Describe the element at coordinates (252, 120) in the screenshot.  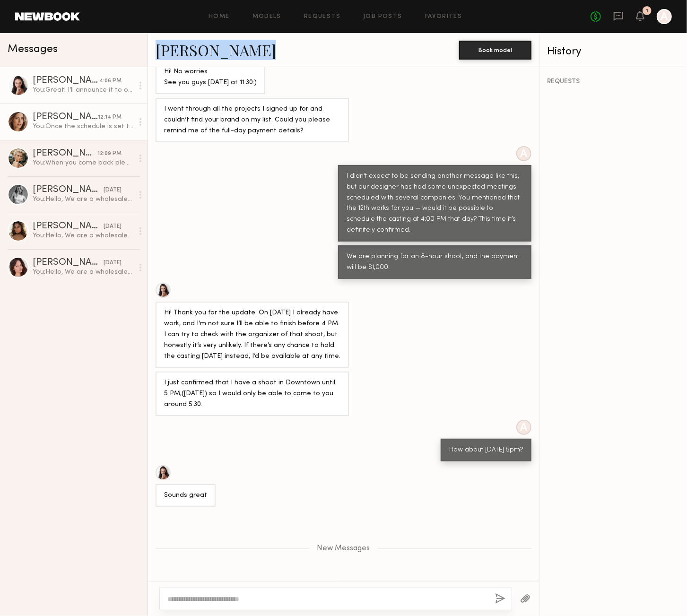
I see `div: I went through all the projects I signed up for and couldn’t find your brand on my list. Could yo...` at that location.